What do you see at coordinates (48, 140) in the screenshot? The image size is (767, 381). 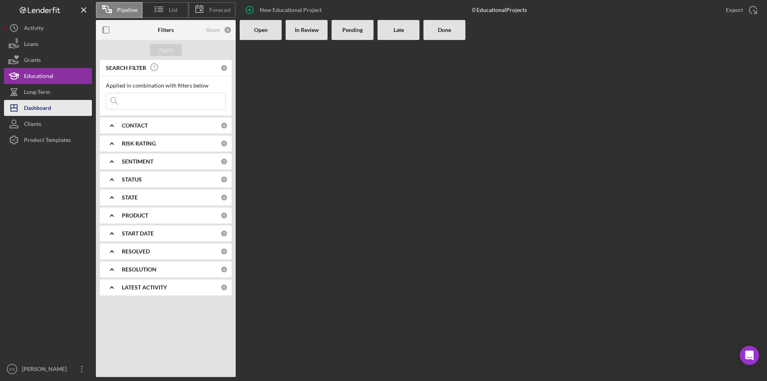 I see `a: Product Templates` at bounding box center [48, 140].